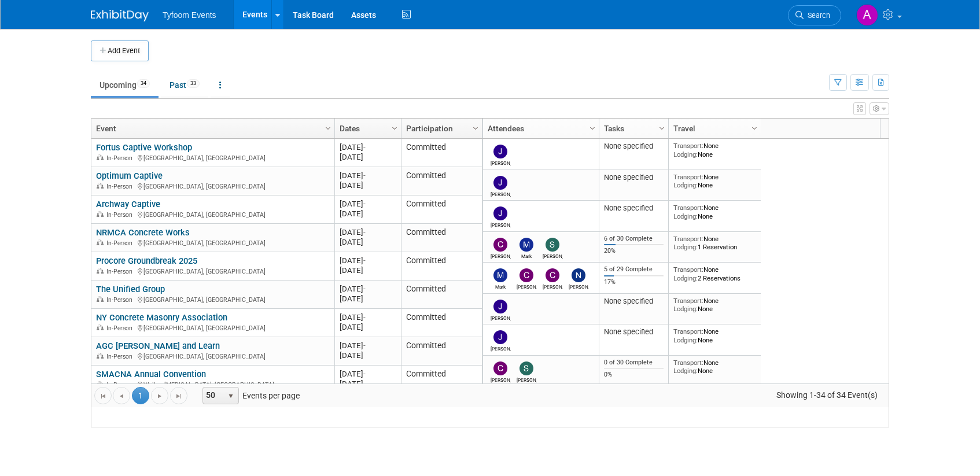 The image size is (980, 476). Describe the element at coordinates (634, 251) in the screenshot. I see `div: 20%` at that location.